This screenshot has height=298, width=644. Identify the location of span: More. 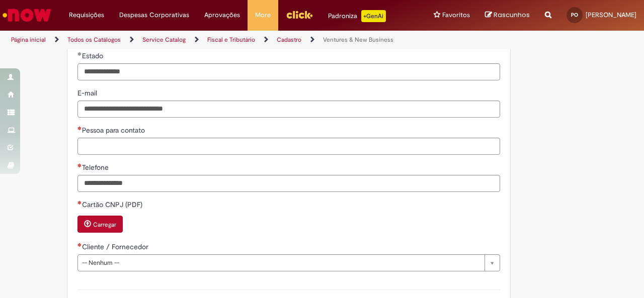
(263, 15).